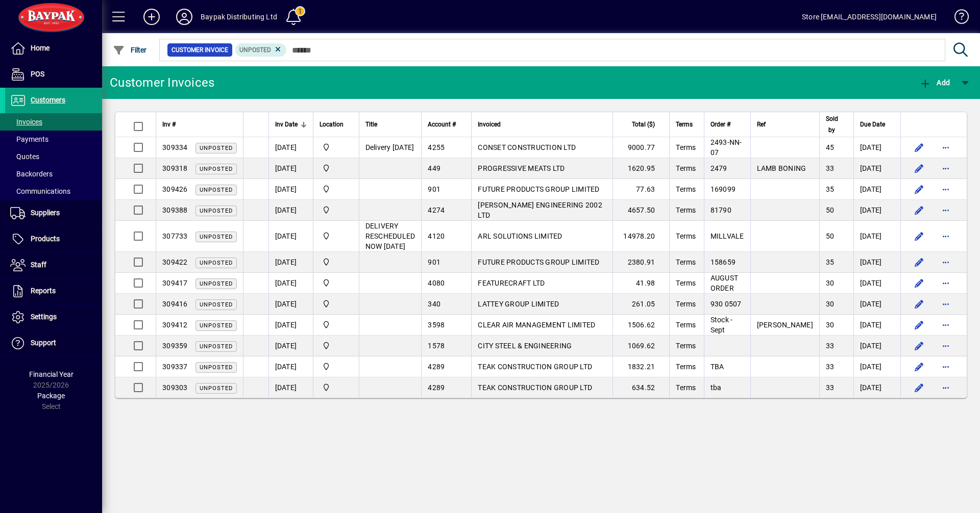  Describe the element at coordinates (54, 291) in the screenshot. I see `a: Reports` at that location.